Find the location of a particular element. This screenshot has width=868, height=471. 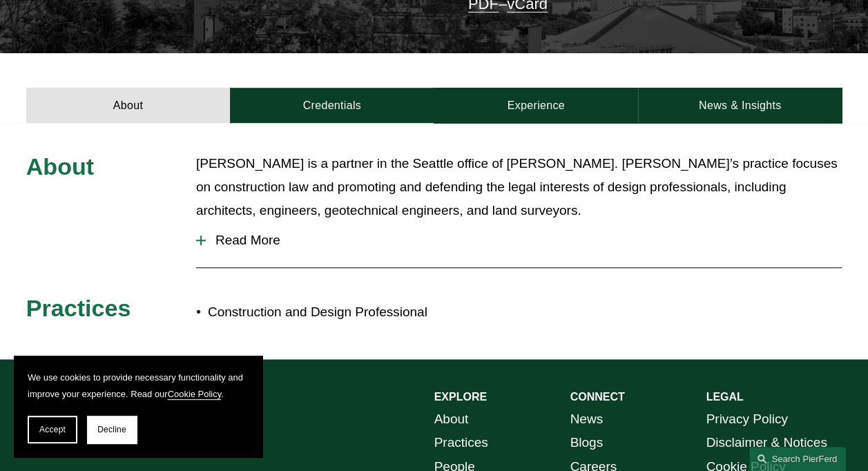

span: Accept is located at coordinates (52, 429).